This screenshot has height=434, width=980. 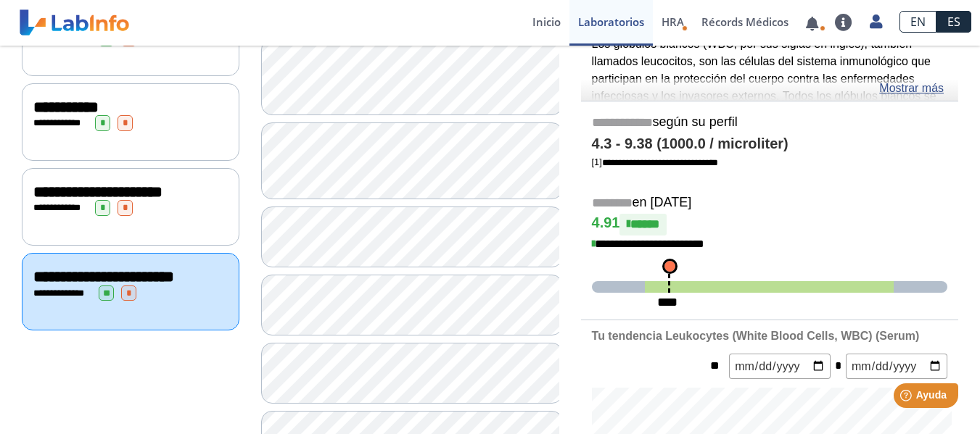 What do you see at coordinates (673, 22) in the screenshot?
I see `span: HRA` at bounding box center [673, 22].